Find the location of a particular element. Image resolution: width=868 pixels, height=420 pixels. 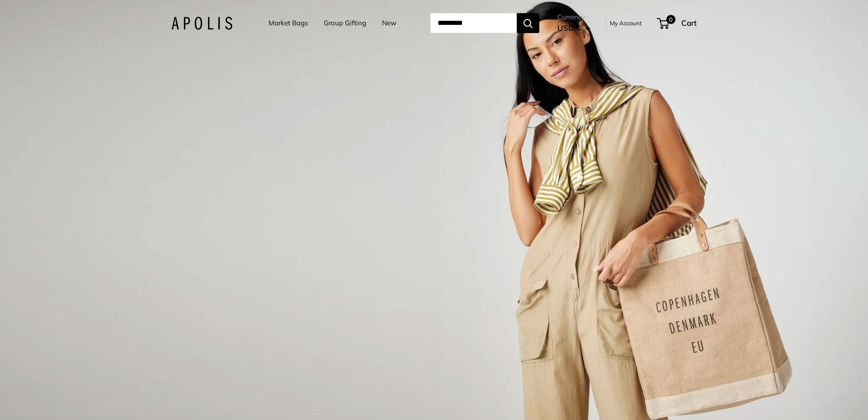

a: Group Gifting is located at coordinates (345, 23).